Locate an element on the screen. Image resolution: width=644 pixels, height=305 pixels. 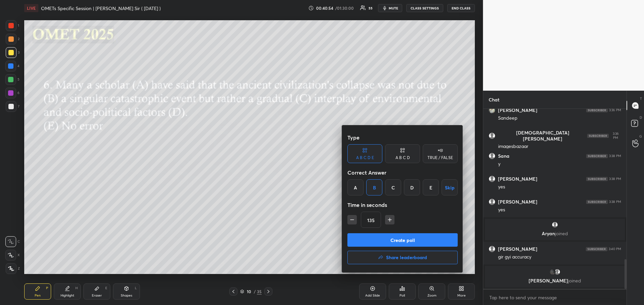
div: Type is located at coordinates (403, 137).